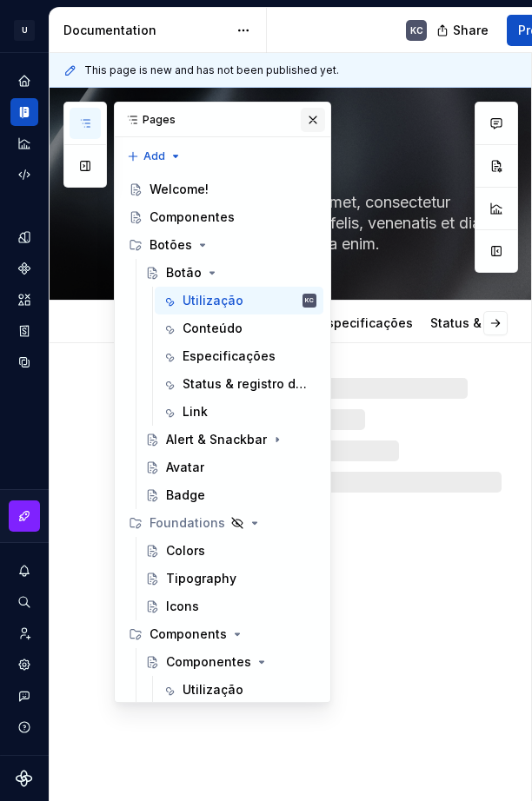 Image resolution: width=532 pixels, height=801 pixels. What do you see at coordinates (24, 634) in the screenshot?
I see `a: Invite team` at bounding box center [24, 634].